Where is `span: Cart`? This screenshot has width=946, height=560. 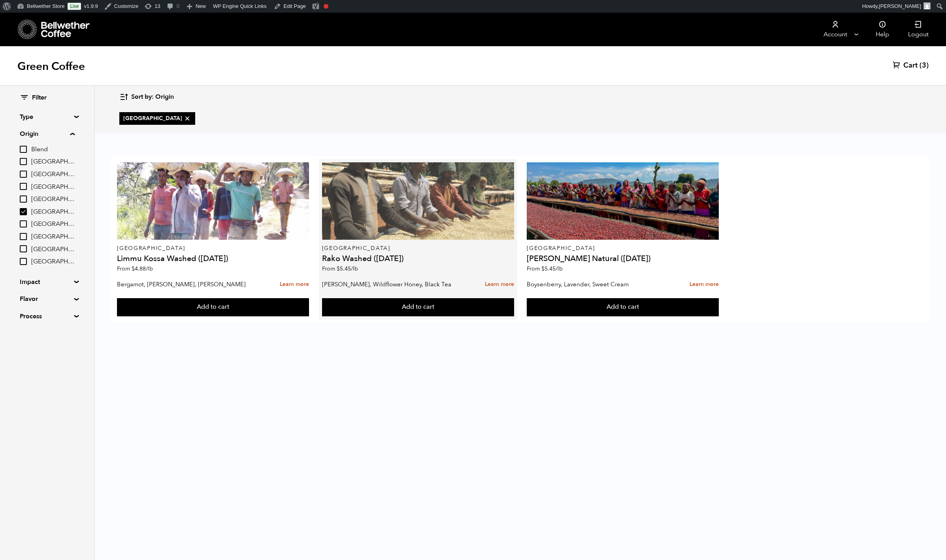
span: Cart is located at coordinates (910, 65).